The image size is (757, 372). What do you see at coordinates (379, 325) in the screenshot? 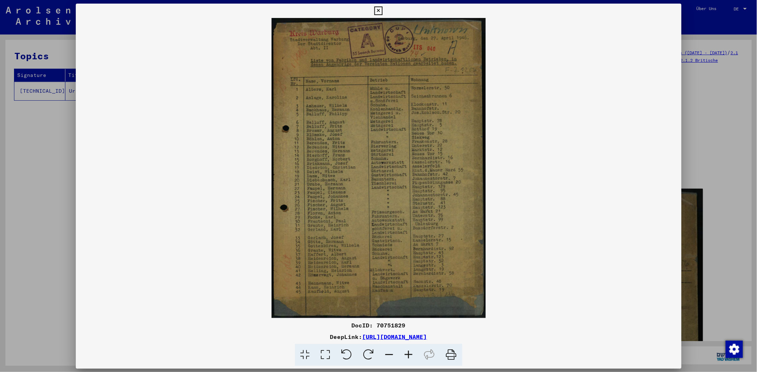
I see `div: DocID: 70751829` at bounding box center [379, 325].